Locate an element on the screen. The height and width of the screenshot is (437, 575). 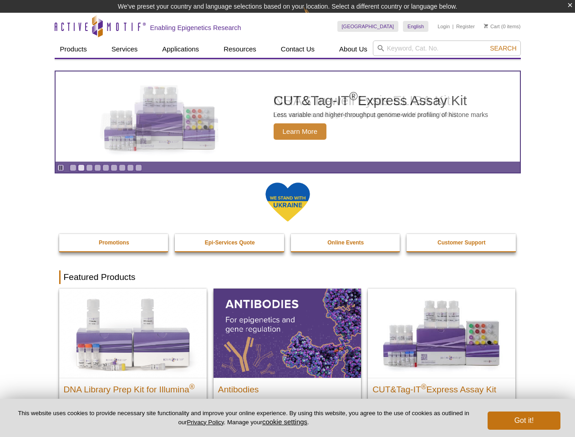
a: Register is located at coordinates (465, 26).